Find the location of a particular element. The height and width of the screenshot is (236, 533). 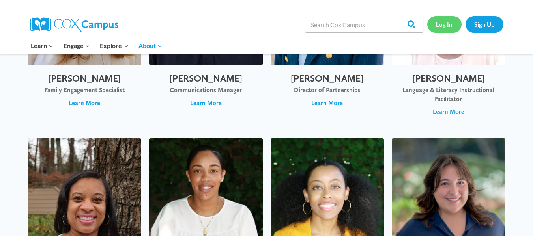

button: Child menu of Learn is located at coordinates (42, 46).